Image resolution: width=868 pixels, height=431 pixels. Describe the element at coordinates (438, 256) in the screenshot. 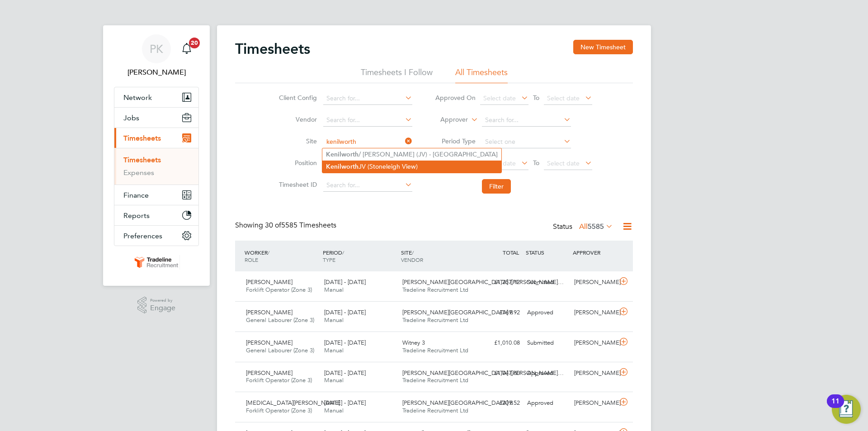

I see `div: SITE` at that location.